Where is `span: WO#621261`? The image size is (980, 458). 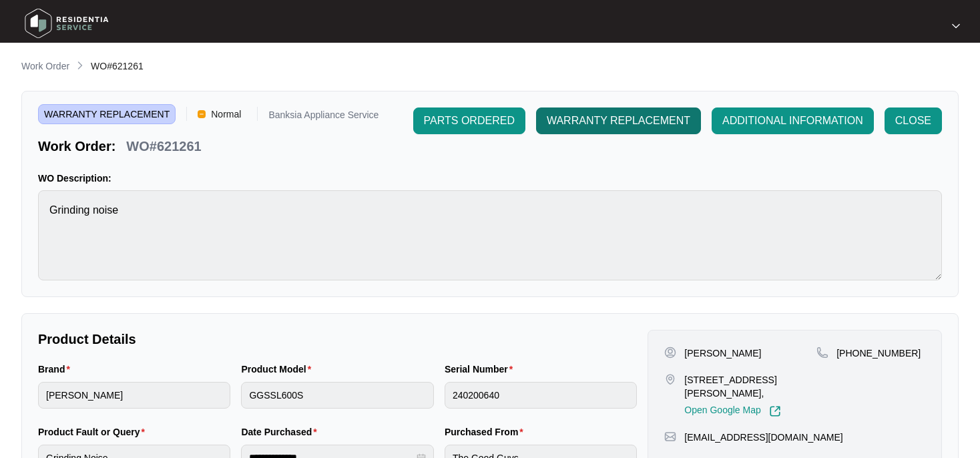
span: WO#621261 is located at coordinates (117, 66).